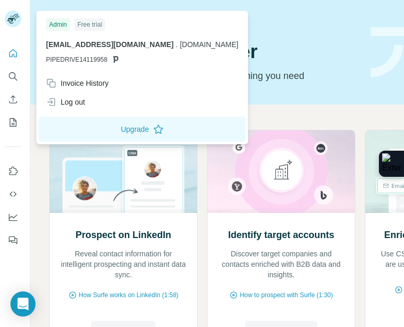 Image resolution: width=404 pixels, height=327 pixels. What do you see at coordinates (123, 235) in the screenshot?
I see `h2: Prospect on LinkedIn` at bounding box center [123, 235].